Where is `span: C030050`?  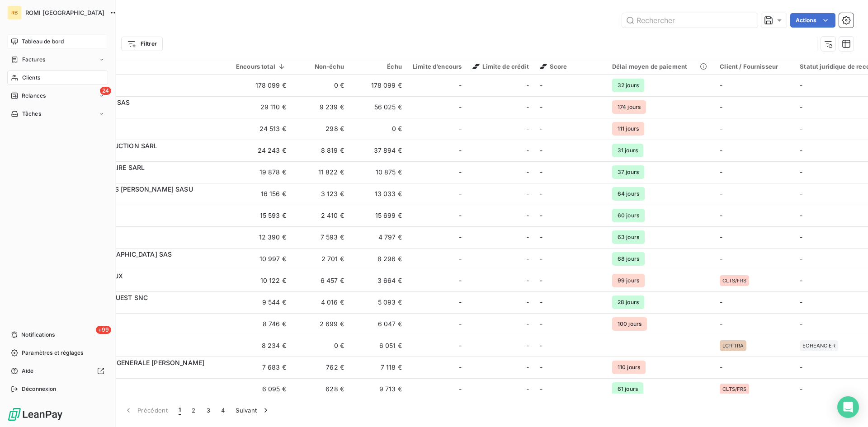 span: C030050 is located at coordinates (144, 198).